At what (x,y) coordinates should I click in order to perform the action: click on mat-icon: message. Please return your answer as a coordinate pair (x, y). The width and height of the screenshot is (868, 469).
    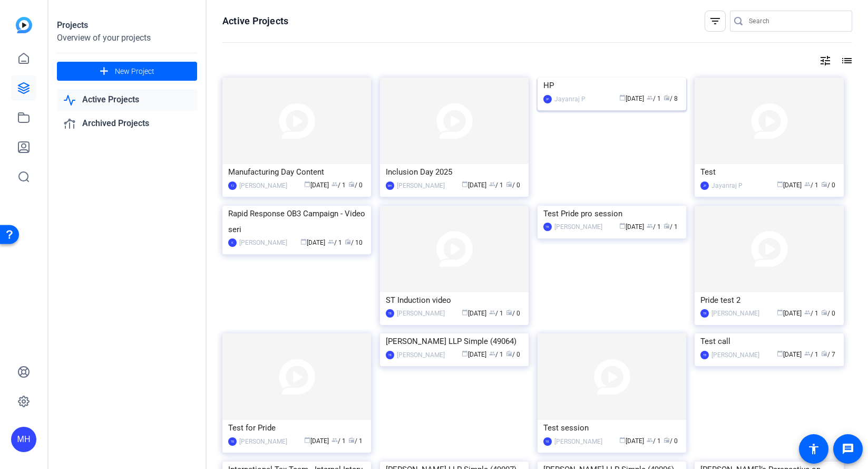
    Looking at the image, I should click on (848, 449).